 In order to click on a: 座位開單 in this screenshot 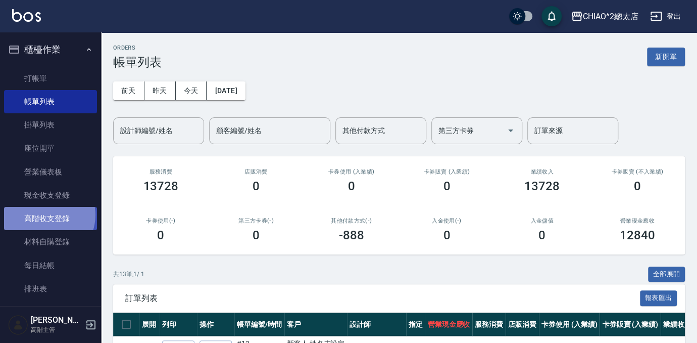, I will do `click(51, 148)`.